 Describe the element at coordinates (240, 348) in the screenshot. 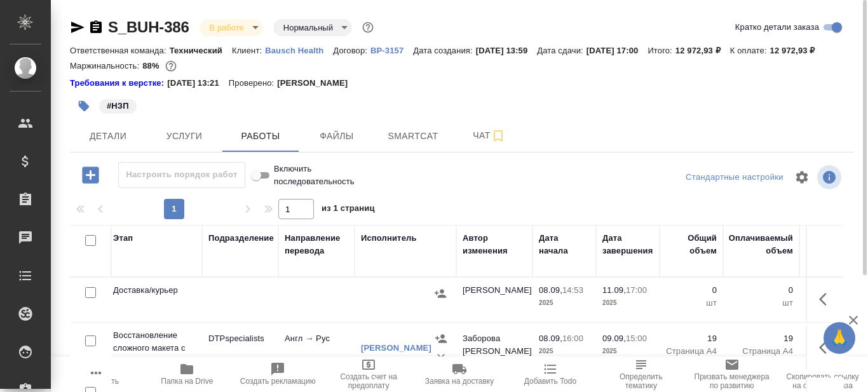

I see `td: DTPspecialists` at that location.